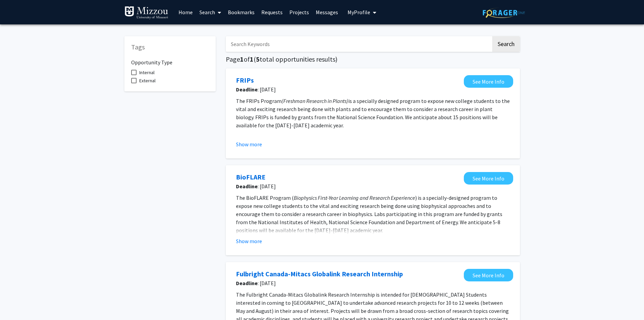 This screenshot has width=644, height=320. What do you see at coordinates (373, 113) in the screenshot?
I see `span: is a specially designed program to expose new college students to the vital and exciting research...` at bounding box center [373, 113].